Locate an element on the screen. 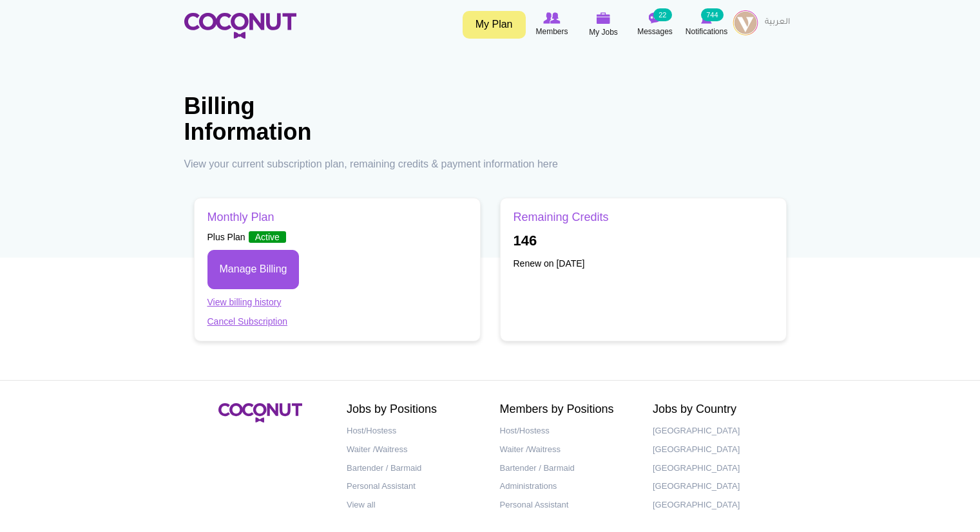 This screenshot has width=980, height=532. span: Active is located at coordinates (267, 237).